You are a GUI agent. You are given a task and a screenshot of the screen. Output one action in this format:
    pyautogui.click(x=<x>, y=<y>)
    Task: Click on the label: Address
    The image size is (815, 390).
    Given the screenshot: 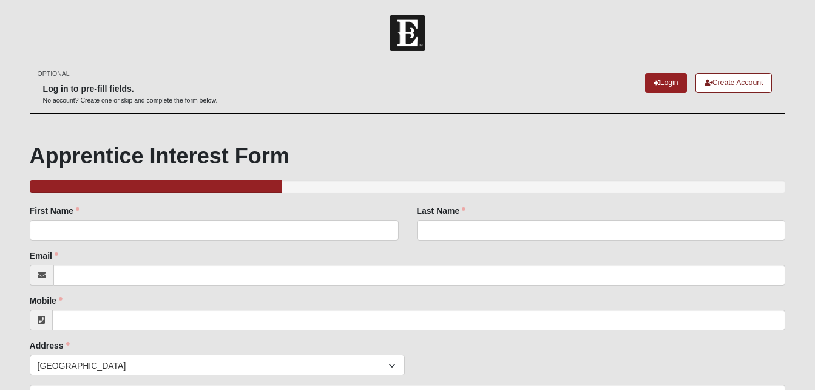 What is the action you would take?
    pyautogui.click(x=50, y=345)
    